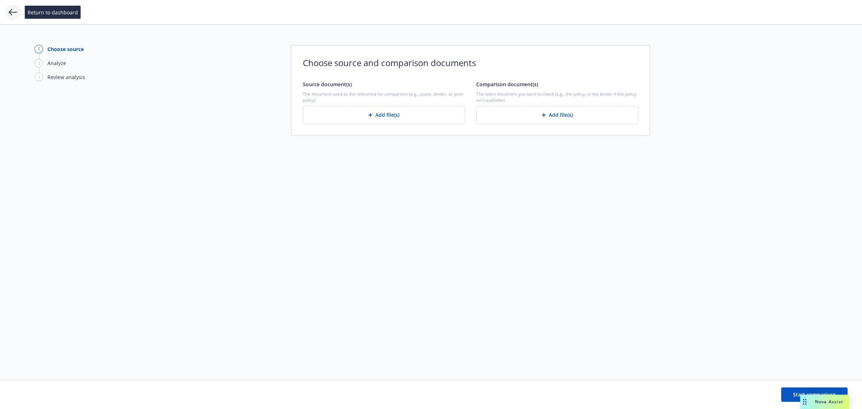 The height and width of the screenshot is (409, 862). I want to click on button: Nova Assist, so click(825, 402).